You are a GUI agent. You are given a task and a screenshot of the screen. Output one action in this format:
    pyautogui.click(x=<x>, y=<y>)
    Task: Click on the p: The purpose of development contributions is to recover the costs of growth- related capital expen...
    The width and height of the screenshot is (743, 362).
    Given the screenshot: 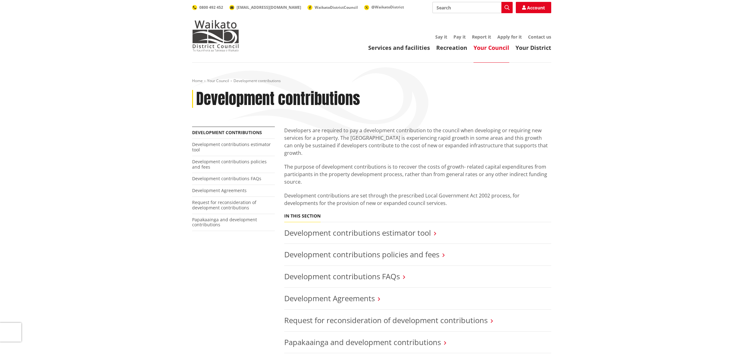 What is the action you would take?
    pyautogui.click(x=418, y=174)
    